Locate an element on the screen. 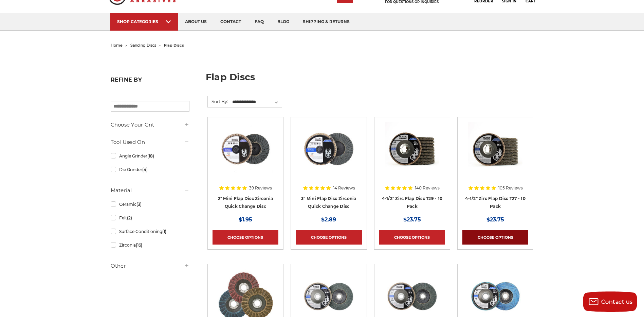  h5: Other is located at coordinates (150, 266).